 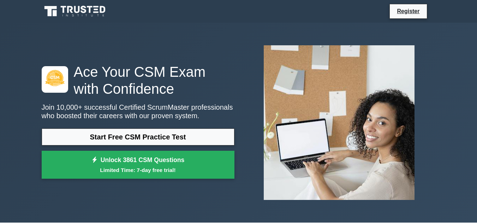 I want to click on p: Join 10,000+ successful Certified ScrumMaster professionals who boosted their careers with our pr..., so click(x=138, y=111).